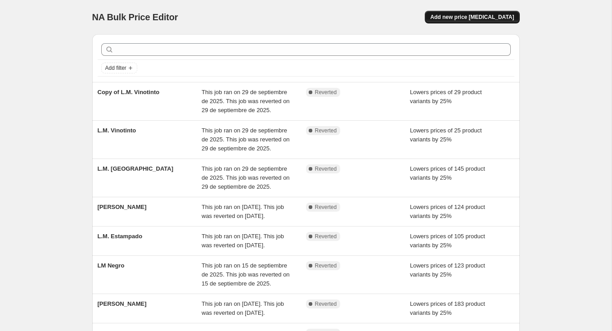 This screenshot has height=331, width=612. Describe the element at coordinates (447, 211) in the screenshot. I see `span: Lowers prices of 124 product variants by 25%` at that location.